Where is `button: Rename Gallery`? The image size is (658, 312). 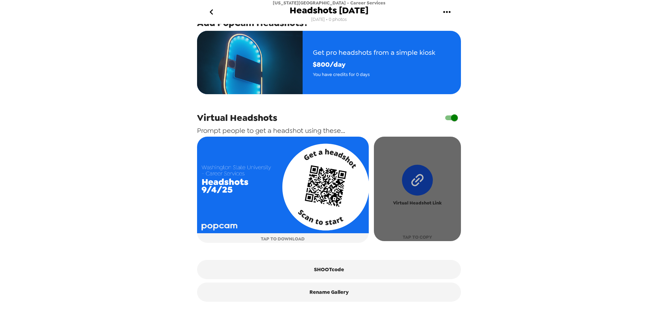 button: Rename Gallery is located at coordinates (329, 292).